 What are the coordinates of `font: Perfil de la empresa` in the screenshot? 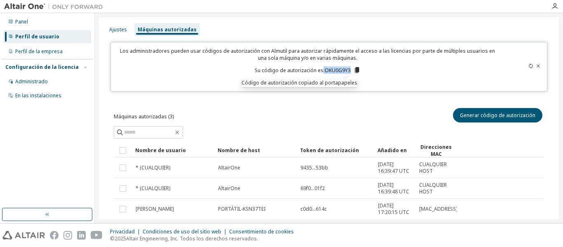 It's located at (39, 51).